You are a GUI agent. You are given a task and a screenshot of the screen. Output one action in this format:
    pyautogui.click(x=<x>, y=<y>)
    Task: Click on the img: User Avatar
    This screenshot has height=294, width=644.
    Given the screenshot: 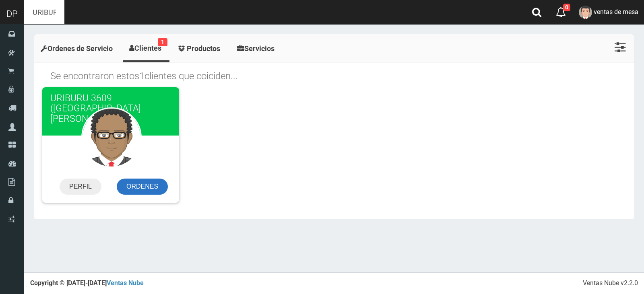 What is the action you would take?
    pyautogui.click(x=111, y=138)
    